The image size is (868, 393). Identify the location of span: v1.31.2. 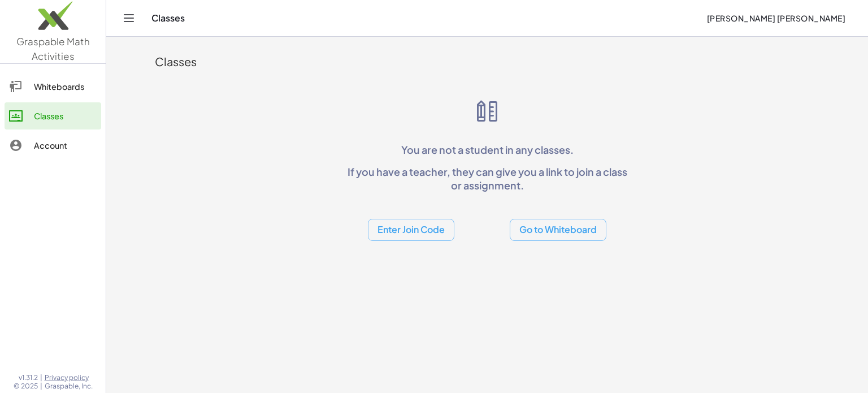
(28, 378).